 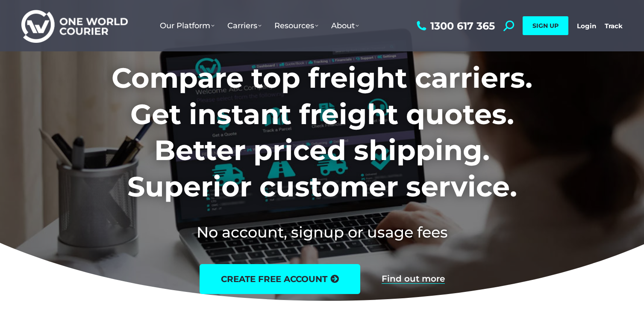 What do you see at coordinates (187, 26) in the screenshot?
I see `a: Our Platform` at bounding box center [187, 26].